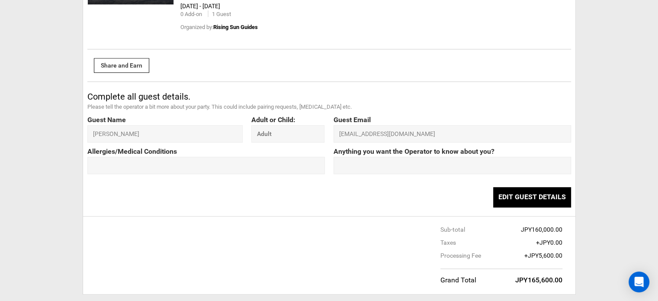 This screenshot has height=301, width=658. What do you see at coordinates (219, 14) in the screenshot?
I see `div: 1 Guest` at bounding box center [219, 14].